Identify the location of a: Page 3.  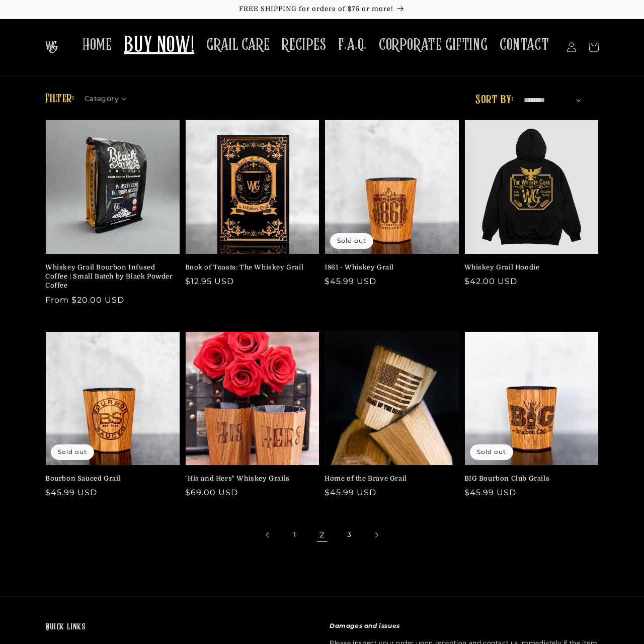
(349, 535).